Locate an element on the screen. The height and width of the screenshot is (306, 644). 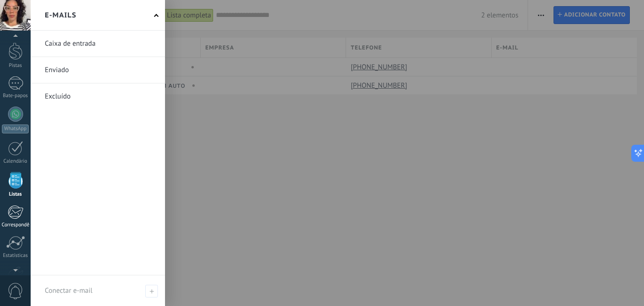
font: Calendário is located at coordinates (15, 161).